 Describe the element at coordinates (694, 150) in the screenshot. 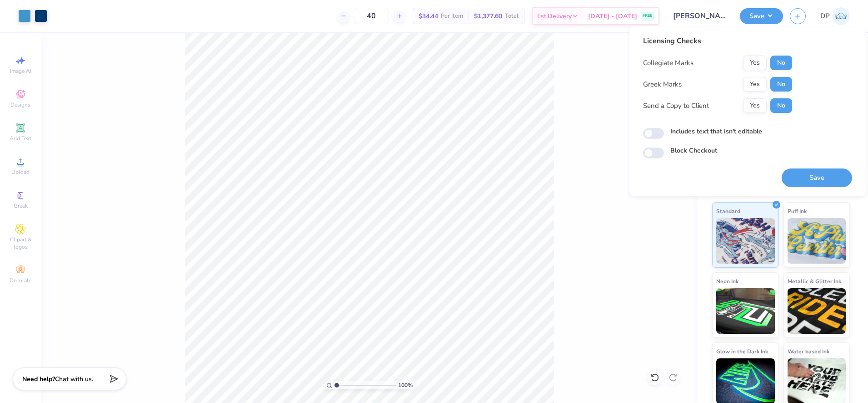

I see `label: Block Checkout` at that location.